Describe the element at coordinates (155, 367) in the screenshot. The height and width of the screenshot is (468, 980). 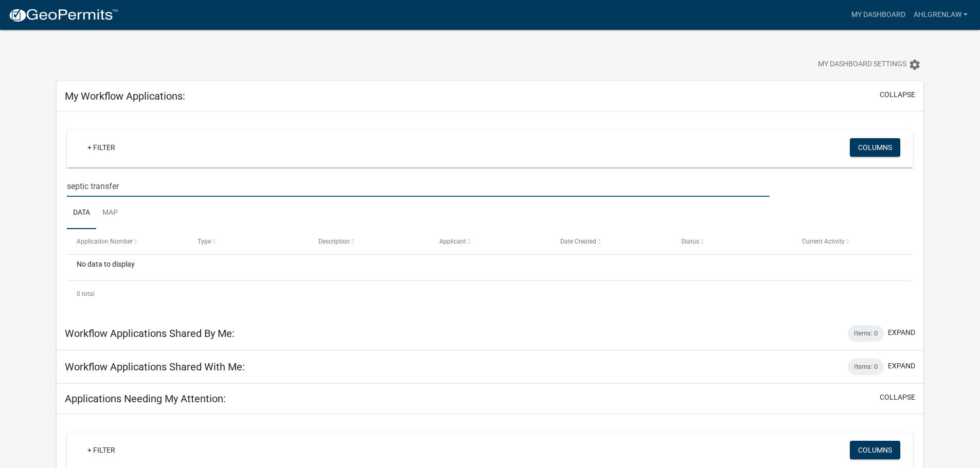
I see `h5: Workflow Applications Shared With Me:` at that location.